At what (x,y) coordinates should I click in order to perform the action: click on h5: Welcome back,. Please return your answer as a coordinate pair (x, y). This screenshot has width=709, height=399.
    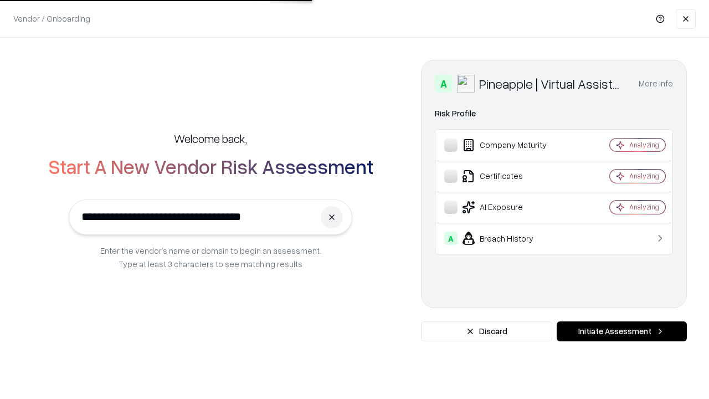
    Looking at the image, I should click on (210, 138).